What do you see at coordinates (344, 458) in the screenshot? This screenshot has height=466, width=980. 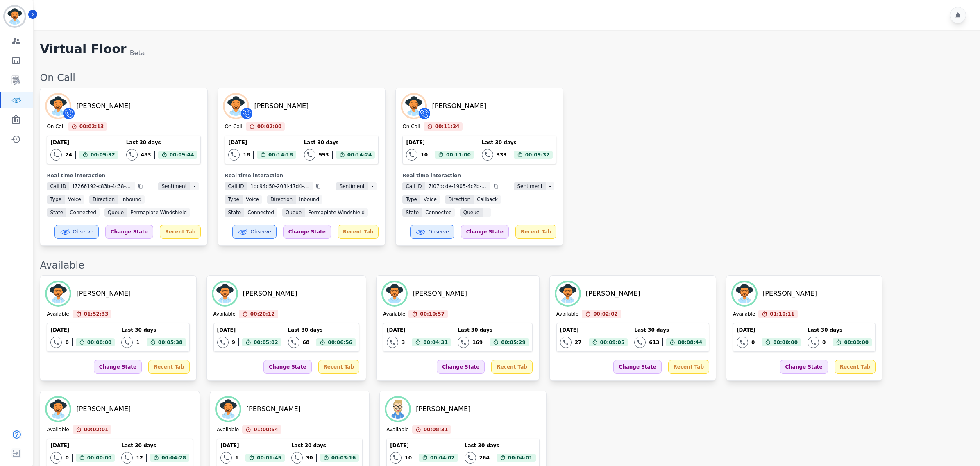 I see `span: 00:03:16` at bounding box center [344, 458].